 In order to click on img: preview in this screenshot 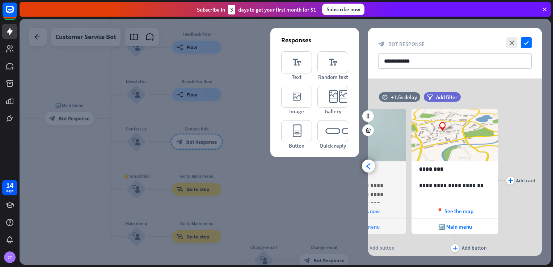, I will do `click(455, 135)`.